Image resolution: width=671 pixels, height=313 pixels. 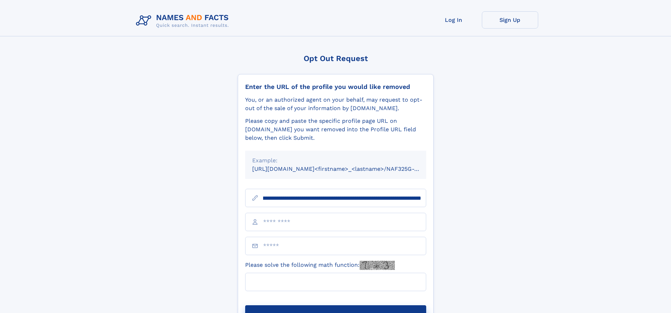 What do you see at coordinates (336, 58) in the screenshot?
I see `div: Opt Out Request` at bounding box center [336, 58].